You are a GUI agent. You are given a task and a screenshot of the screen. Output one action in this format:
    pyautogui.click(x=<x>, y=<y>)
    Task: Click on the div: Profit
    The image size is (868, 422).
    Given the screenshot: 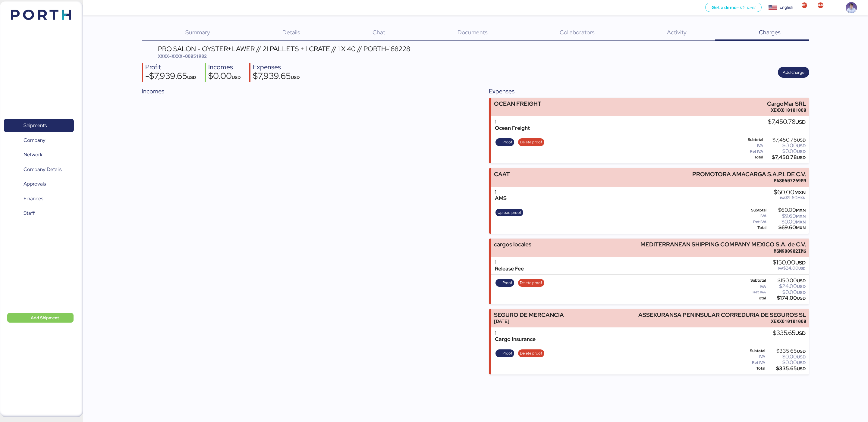 What is the action you would take?
    pyautogui.click(x=170, y=67)
    